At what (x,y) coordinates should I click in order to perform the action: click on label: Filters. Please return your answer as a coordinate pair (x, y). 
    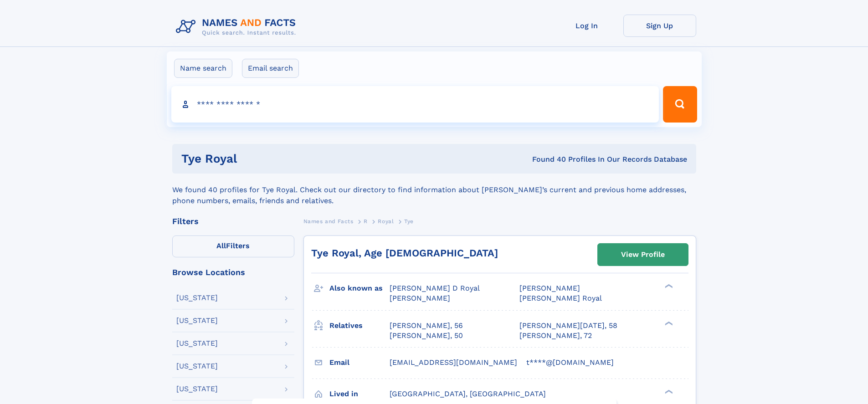
    Looking at the image, I should click on (233, 246).